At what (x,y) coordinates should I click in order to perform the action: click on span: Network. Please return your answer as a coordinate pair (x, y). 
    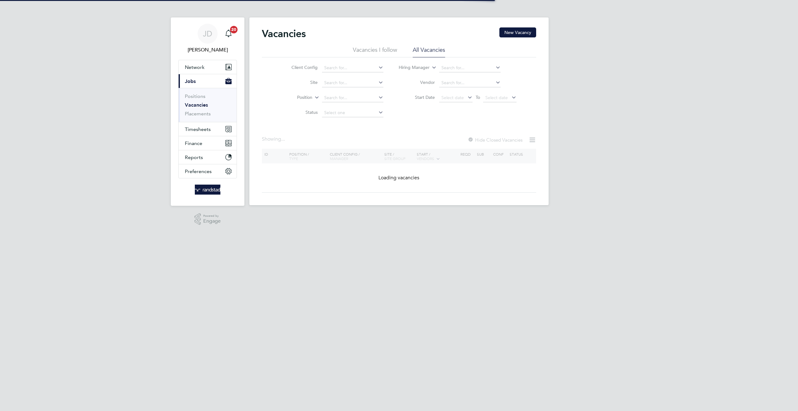
    Looking at the image, I should click on (195, 67).